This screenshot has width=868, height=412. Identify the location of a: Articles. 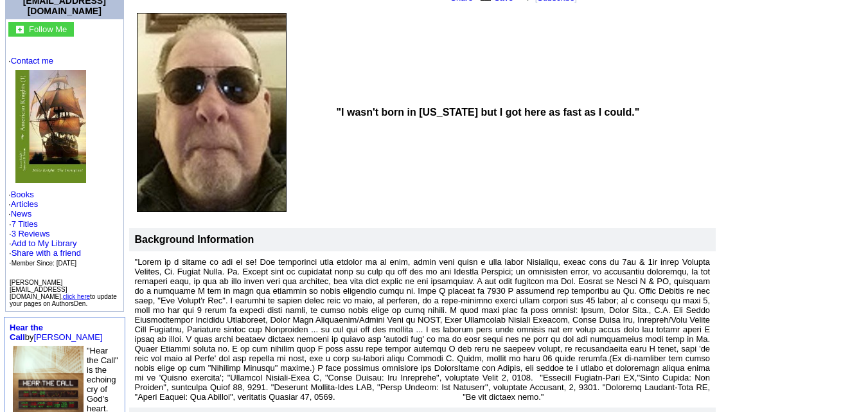
(25, 204).